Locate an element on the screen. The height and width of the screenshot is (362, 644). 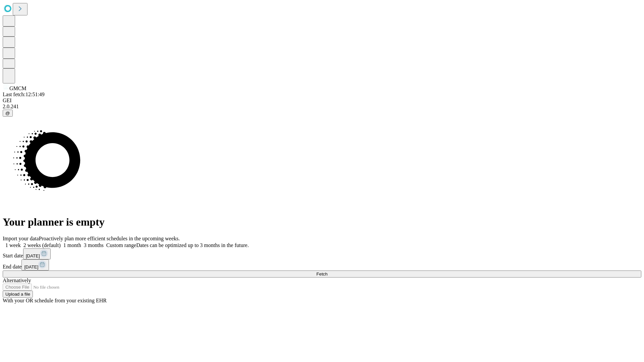
span: GMCM is located at coordinates (18, 88).